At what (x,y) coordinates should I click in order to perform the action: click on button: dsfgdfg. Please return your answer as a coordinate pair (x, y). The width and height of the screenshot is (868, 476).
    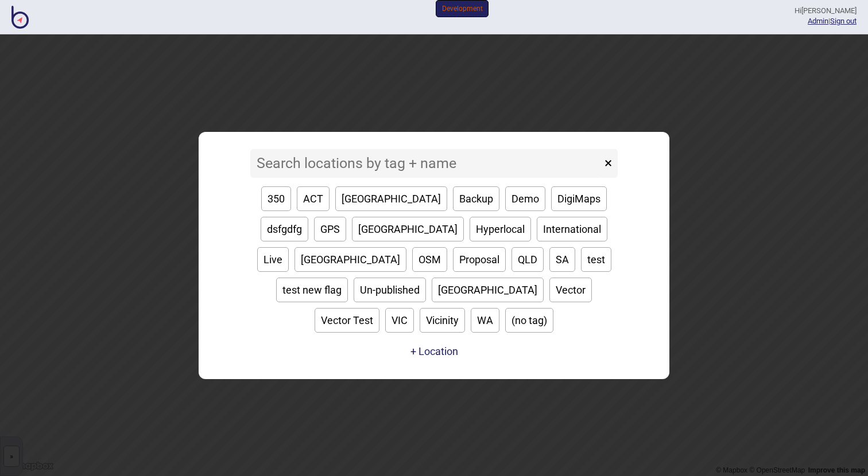
    Looking at the image, I should click on (284, 229).